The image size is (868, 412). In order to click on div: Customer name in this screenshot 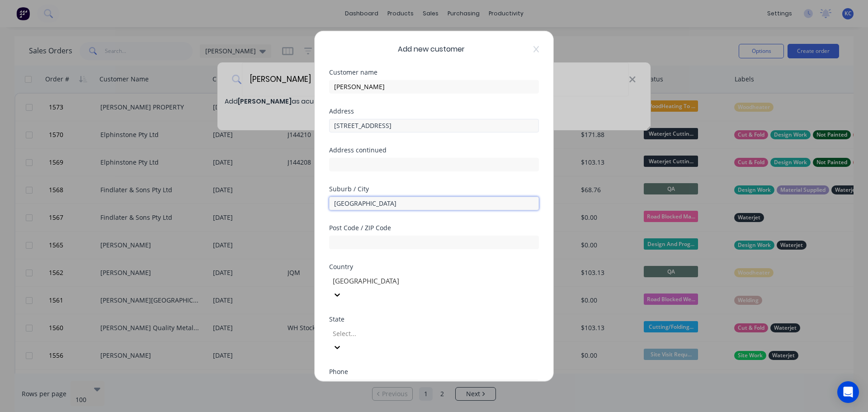, I will do `click(434, 72)`.